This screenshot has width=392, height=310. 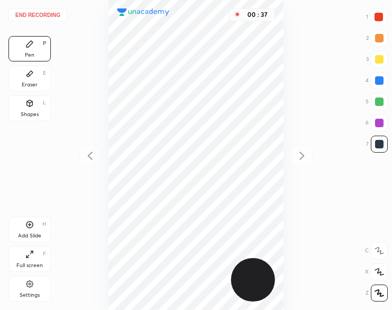 What do you see at coordinates (45, 254) in the screenshot?
I see `div: F` at bounding box center [45, 254].